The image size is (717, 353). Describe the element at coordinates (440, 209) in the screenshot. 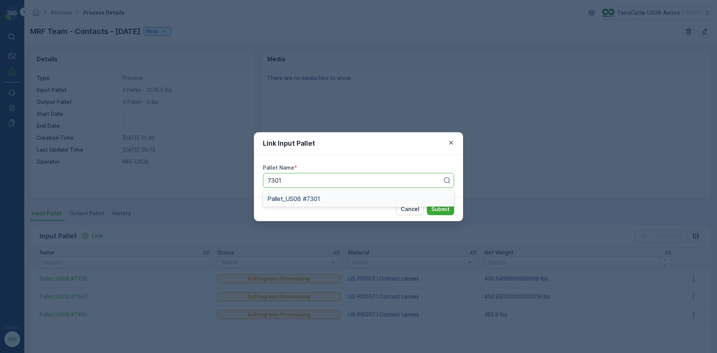

I see `p: Submit` at that location.